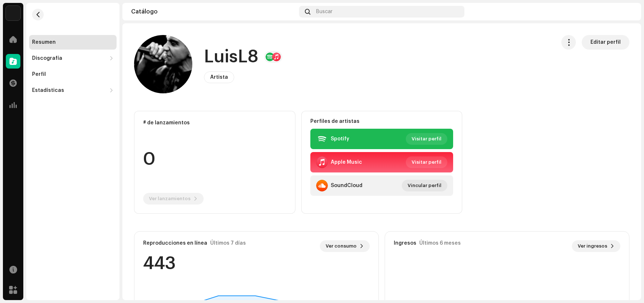 The width and height of the screenshot is (644, 303). Describe the element at coordinates (73, 42) in the screenshot. I see `re-m-nav-item: Resumen` at that location.